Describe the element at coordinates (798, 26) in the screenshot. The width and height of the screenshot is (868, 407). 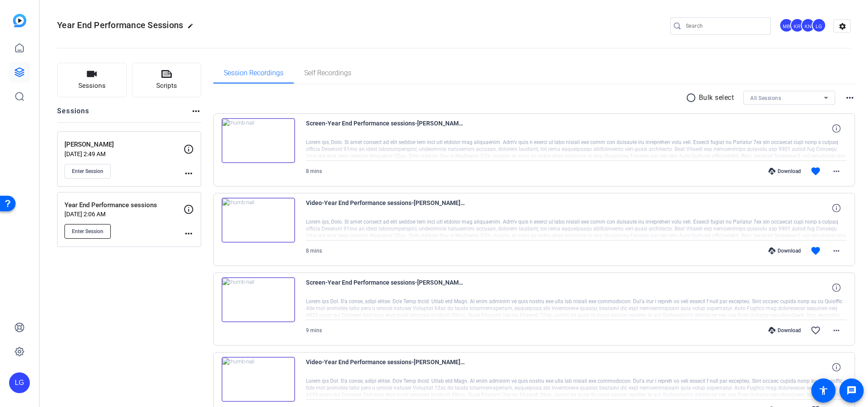
I see `ngx-avatar: Kaveh Ryndak` at that location.